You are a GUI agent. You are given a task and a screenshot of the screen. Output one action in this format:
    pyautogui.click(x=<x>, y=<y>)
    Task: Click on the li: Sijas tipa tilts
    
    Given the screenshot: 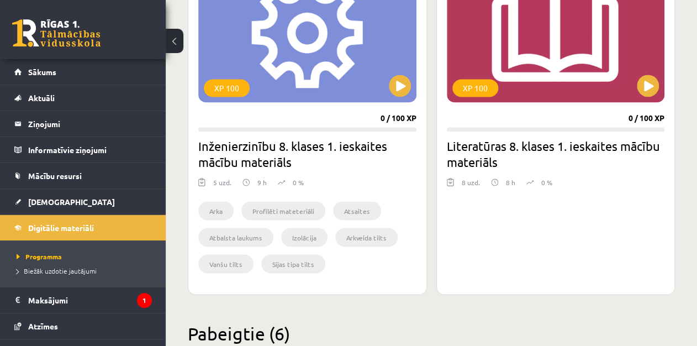 What is the action you would take?
    pyautogui.click(x=293, y=263)
    